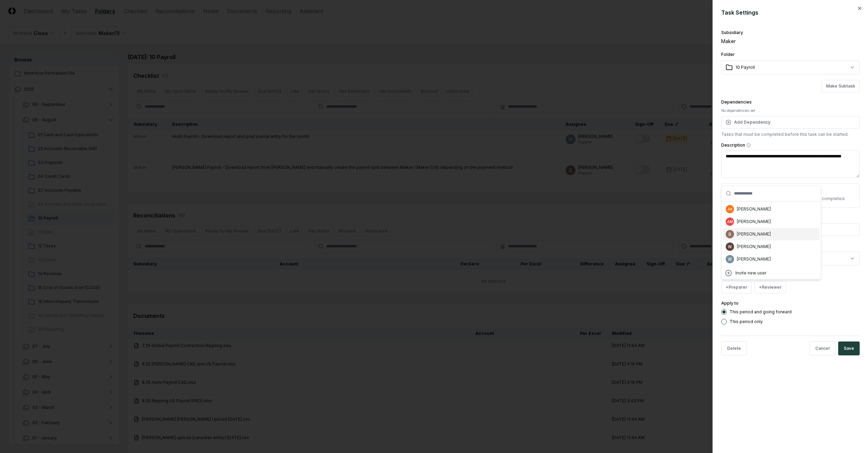 The width and height of the screenshot is (868, 453). What do you see at coordinates (790, 134) in the screenshot?
I see `p: Tasks that must be completed before this task can be started.` at bounding box center [790, 134].